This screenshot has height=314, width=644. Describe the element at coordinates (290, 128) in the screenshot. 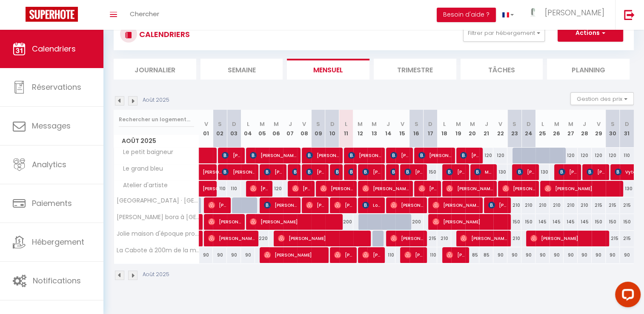

I see `th: 07` at that location.